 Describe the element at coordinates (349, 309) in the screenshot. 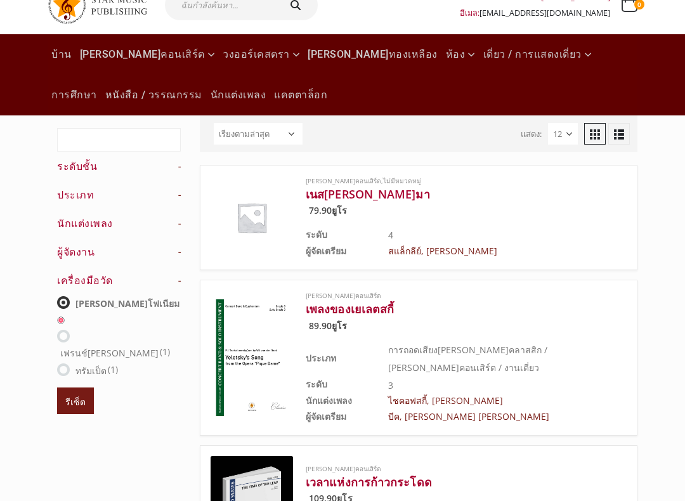

I see `font: เพลงของเยเลตสกี้` at that location.